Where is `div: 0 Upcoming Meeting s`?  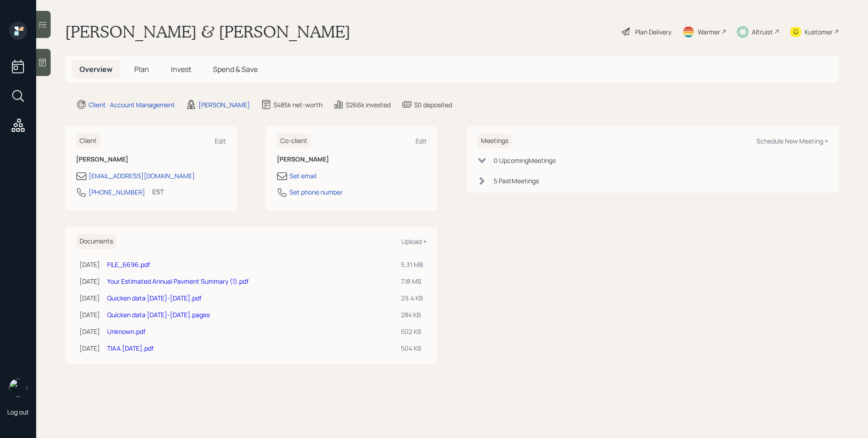
div: 0 Upcoming Meeting s is located at coordinates (524, 160).